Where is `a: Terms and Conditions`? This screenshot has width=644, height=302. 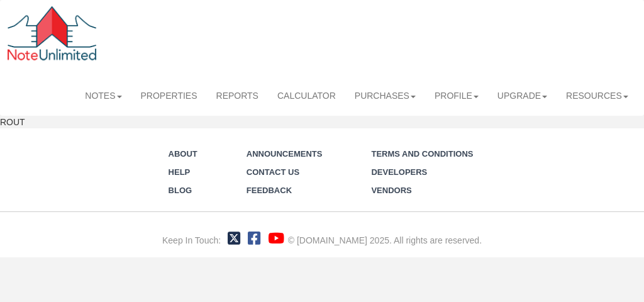
a: Terms and Conditions is located at coordinates (422, 153).